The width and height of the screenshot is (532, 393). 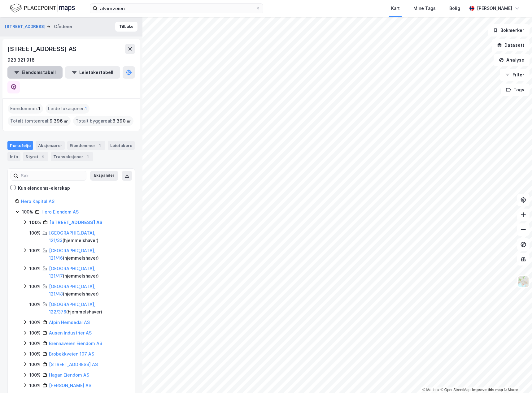 I want to click on div: 923 321 918, so click(x=21, y=60).